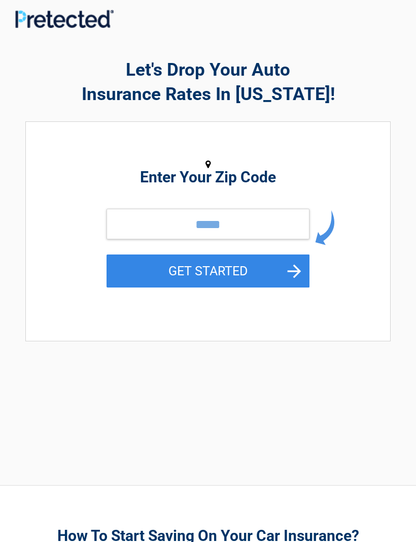  I want to click on img: Main Logo, so click(65, 18).